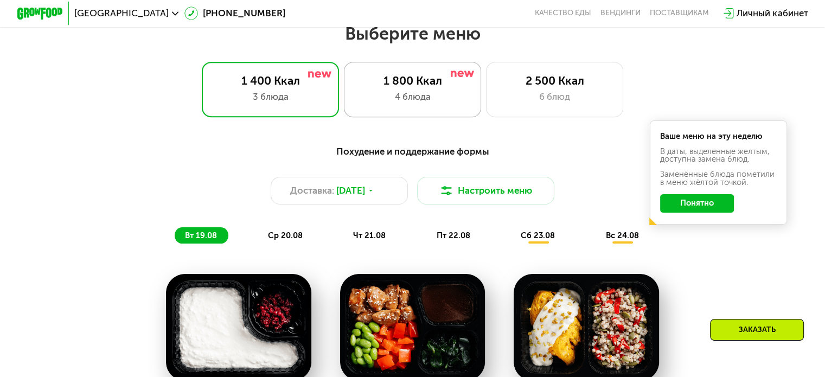 The height and width of the screenshot is (377, 825). What do you see at coordinates (270, 80) in the screenshot?
I see `div: 1 400 Ккал` at bounding box center [270, 80].